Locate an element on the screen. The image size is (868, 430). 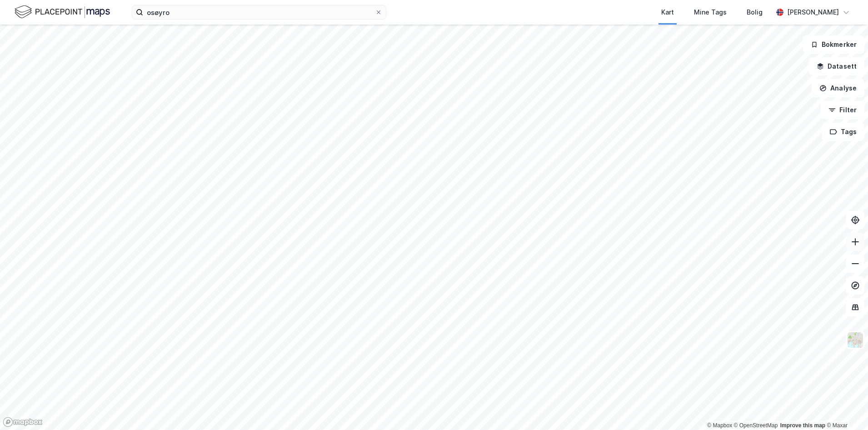
a: OpenStreetMap is located at coordinates (756, 426).